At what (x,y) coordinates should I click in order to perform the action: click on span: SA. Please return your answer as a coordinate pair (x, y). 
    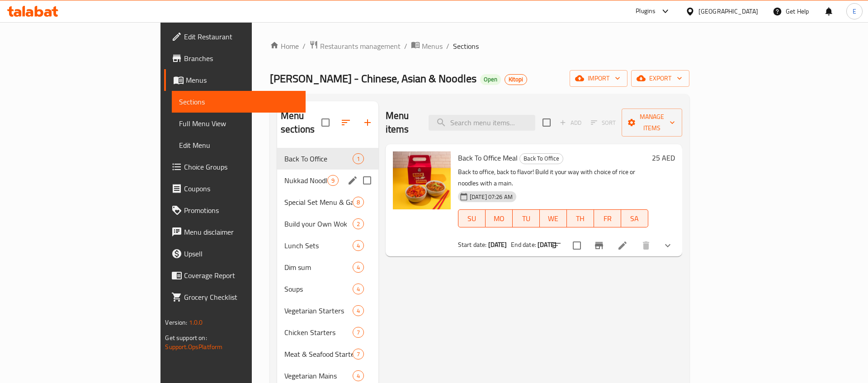
    Looking at the image, I should click on (635, 219).